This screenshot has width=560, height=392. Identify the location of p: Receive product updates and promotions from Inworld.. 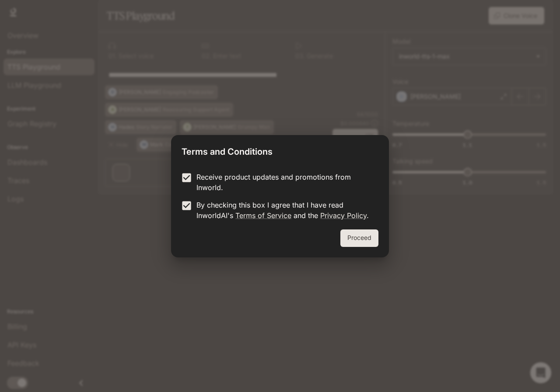
(284, 182).